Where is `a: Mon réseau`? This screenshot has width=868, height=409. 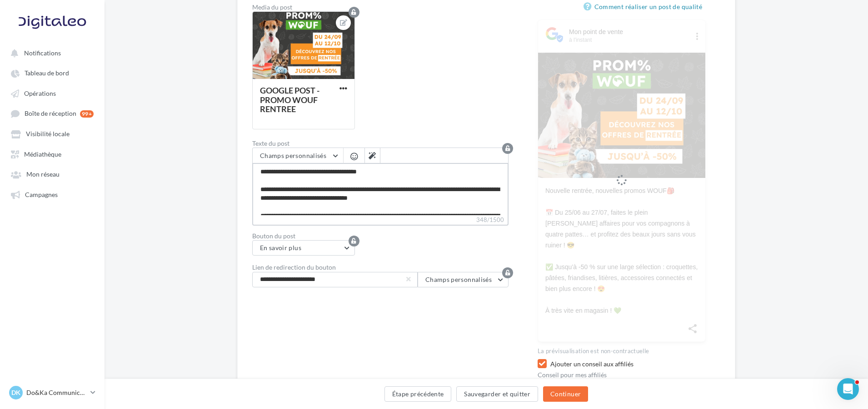
a: Mon réseau is located at coordinates (53, 174).